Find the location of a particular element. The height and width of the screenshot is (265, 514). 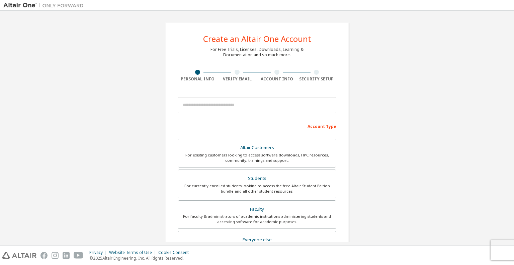

div: Account Info is located at coordinates (277, 79).